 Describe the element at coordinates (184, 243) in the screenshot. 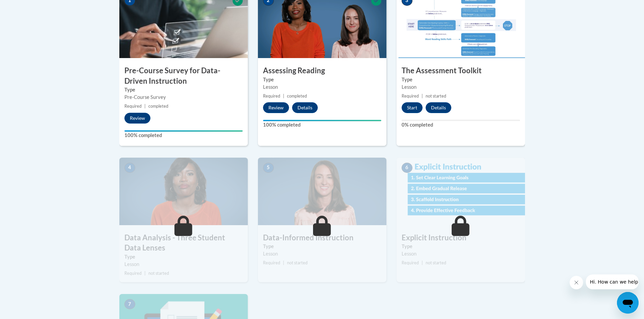

I see `h3: Data Analysis - Three Student Data Lenses` at that location.